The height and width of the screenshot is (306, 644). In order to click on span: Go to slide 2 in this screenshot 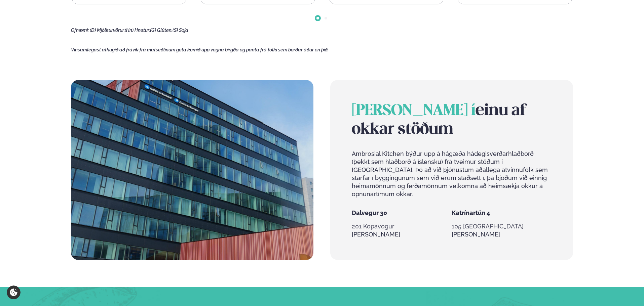, I will do `click(326, 18)`.